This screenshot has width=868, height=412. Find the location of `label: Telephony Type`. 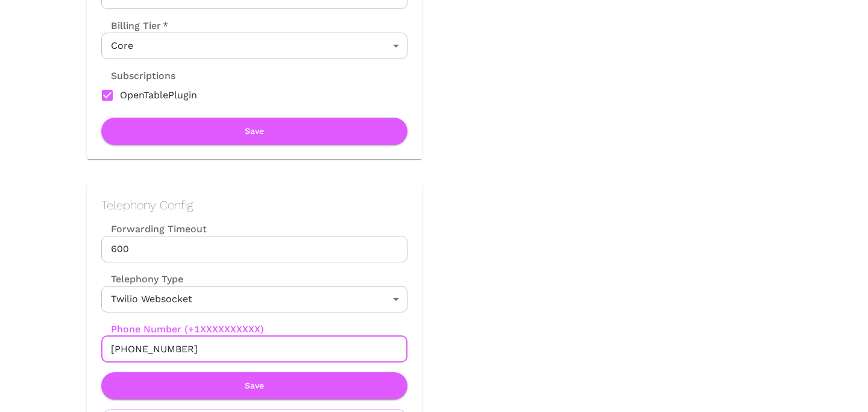

label: Telephony Type is located at coordinates (142, 278).